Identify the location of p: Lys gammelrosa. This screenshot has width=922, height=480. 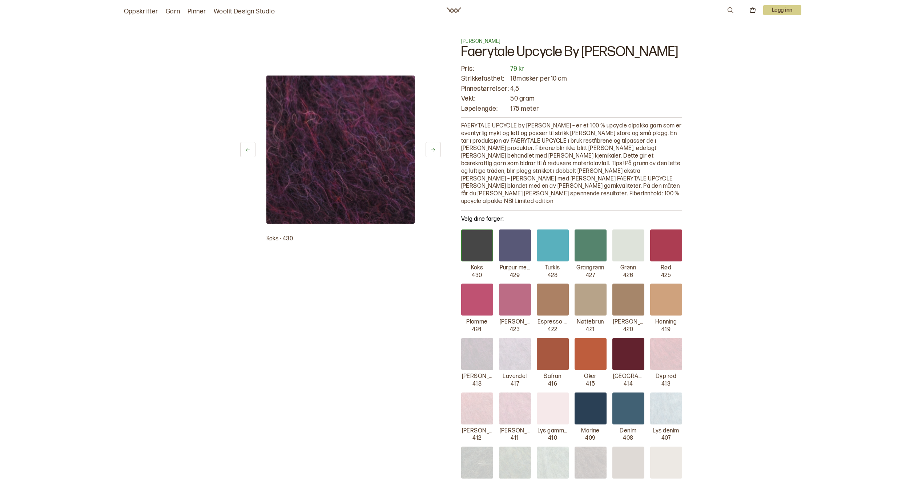
(553, 431).